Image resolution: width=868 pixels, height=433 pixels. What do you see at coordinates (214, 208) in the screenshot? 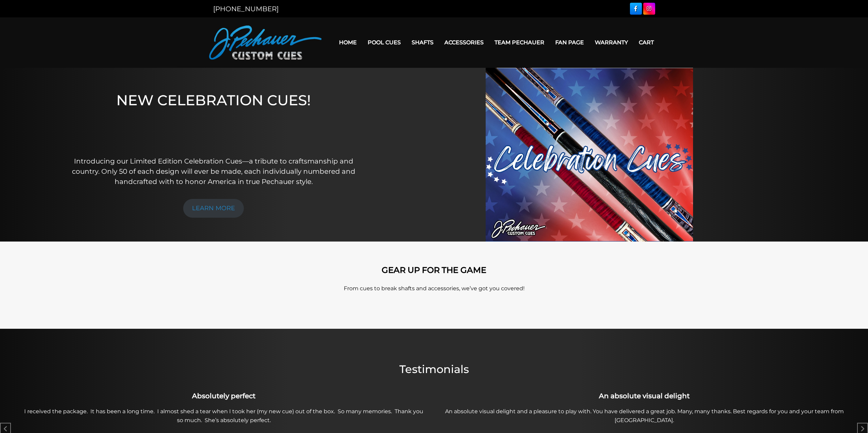
I see `a: LEARN MORE` at bounding box center [214, 208].